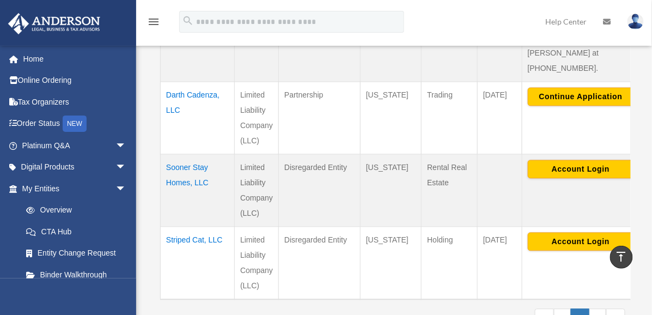 This screenshot has height=315, width=652. I want to click on a: Home, so click(75, 59).